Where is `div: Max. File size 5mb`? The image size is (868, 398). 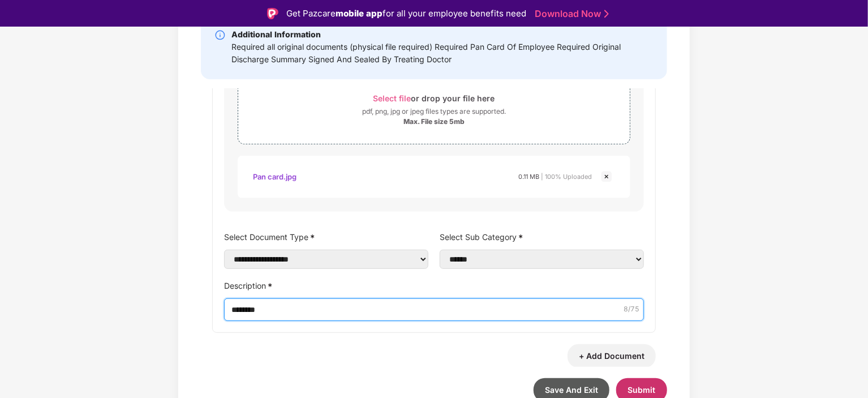 div: Max. File size 5mb is located at coordinates (434, 121).